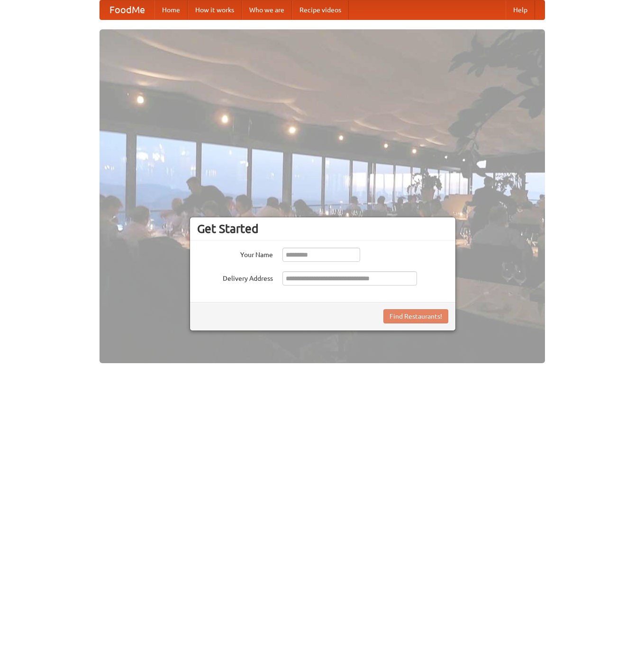 The height and width of the screenshot is (670, 644). I want to click on button: Find Restaurants!, so click(415, 316).